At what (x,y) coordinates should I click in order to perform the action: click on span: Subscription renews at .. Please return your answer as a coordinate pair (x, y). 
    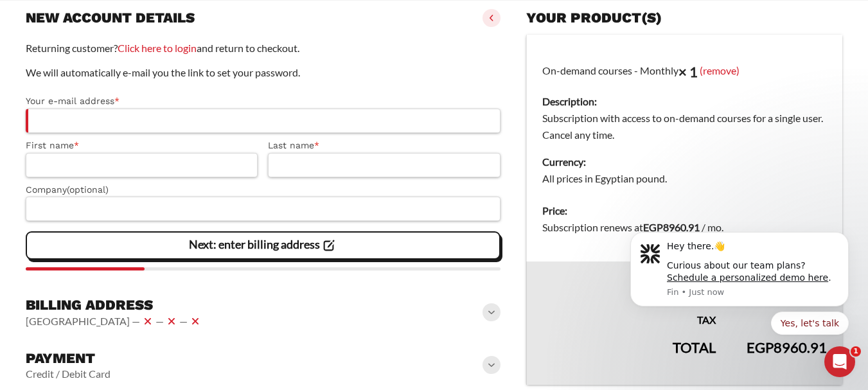
    Looking at the image, I should click on (633, 227).